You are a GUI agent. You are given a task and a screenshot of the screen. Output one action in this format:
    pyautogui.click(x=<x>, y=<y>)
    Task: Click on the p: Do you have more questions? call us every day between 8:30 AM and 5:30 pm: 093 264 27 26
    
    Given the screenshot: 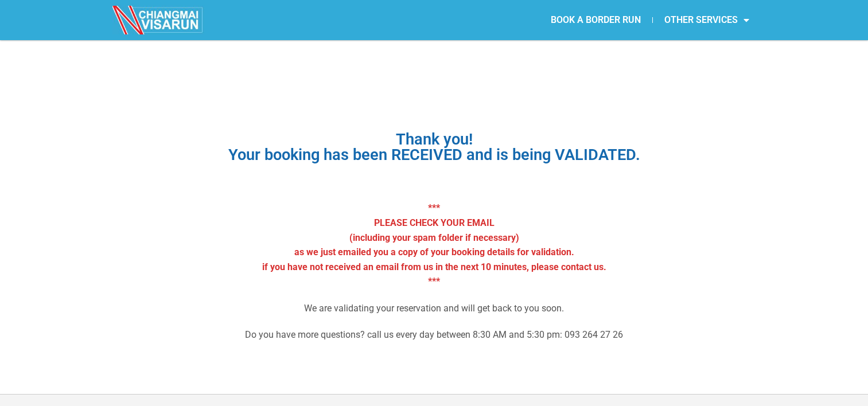 What is the action you would take?
    pyautogui.click(x=434, y=334)
    